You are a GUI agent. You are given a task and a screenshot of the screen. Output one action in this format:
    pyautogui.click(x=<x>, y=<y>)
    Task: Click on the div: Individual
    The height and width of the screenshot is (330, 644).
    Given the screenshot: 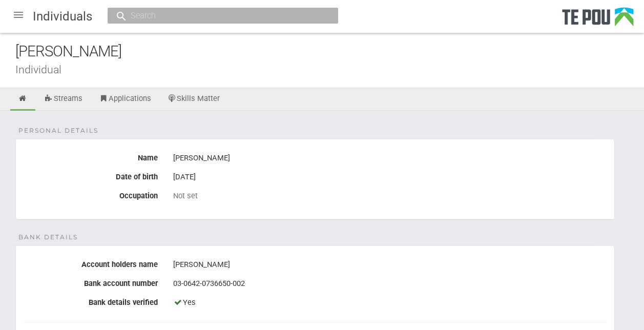 What is the action you would take?
    pyautogui.click(x=330, y=69)
    